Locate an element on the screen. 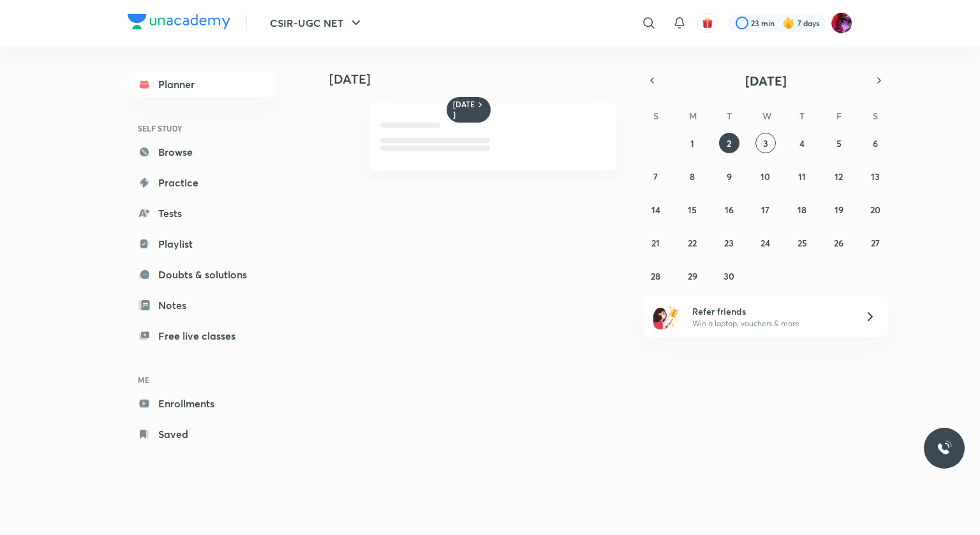 The width and height of the screenshot is (980, 535). button: CSIR-UGC NET is located at coordinates (316, 23).